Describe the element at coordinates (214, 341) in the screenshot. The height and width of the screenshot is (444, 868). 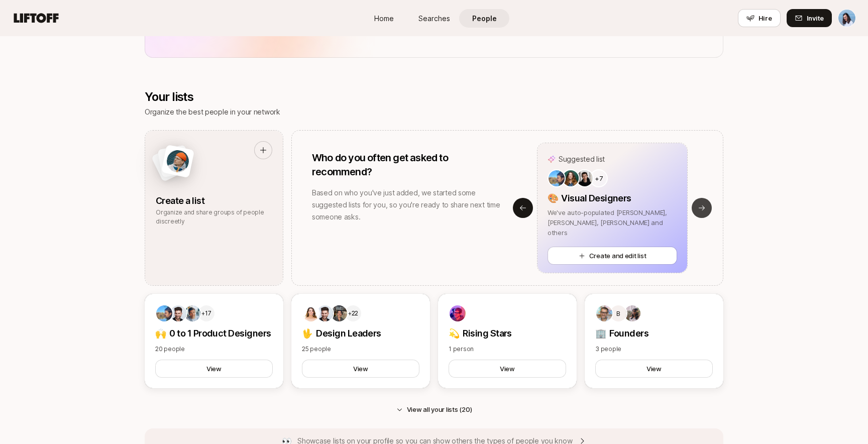
I see `a: +17🙌 0 to 1 Product Designers20 peopleView` at that location.